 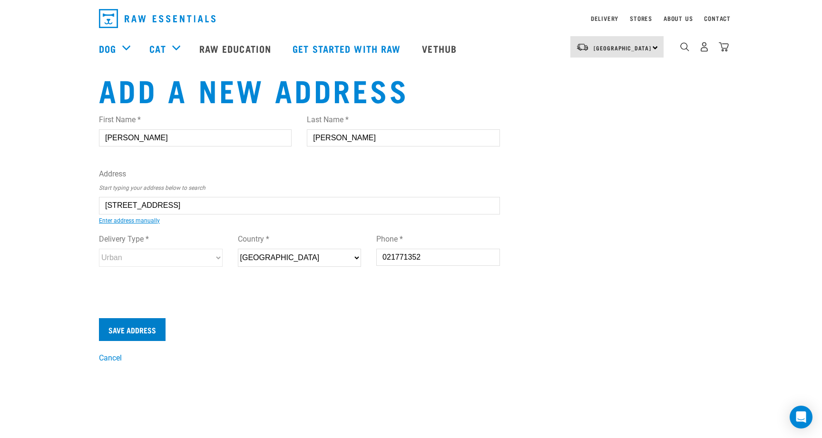 What do you see at coordinates (300, 239) in the screenshot?
I see `label: Country *` at bounding box center [300, 239].